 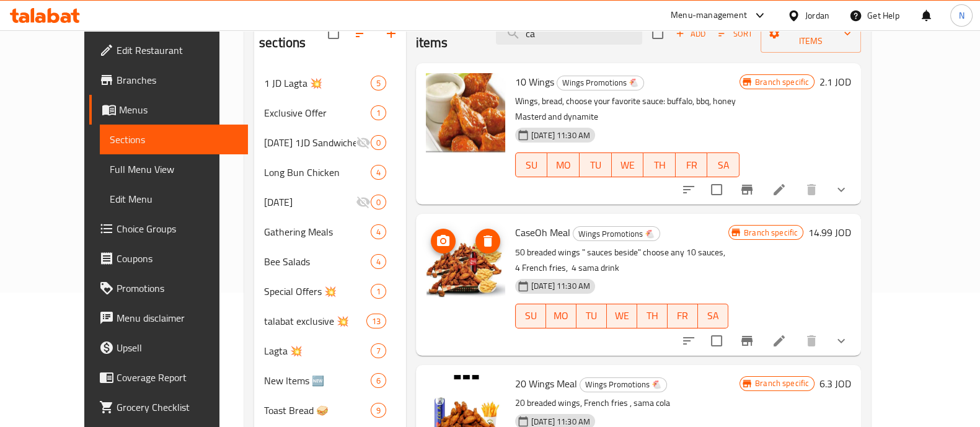 I want to click on span: CaseOh Meal, so click(x=542, y=233).